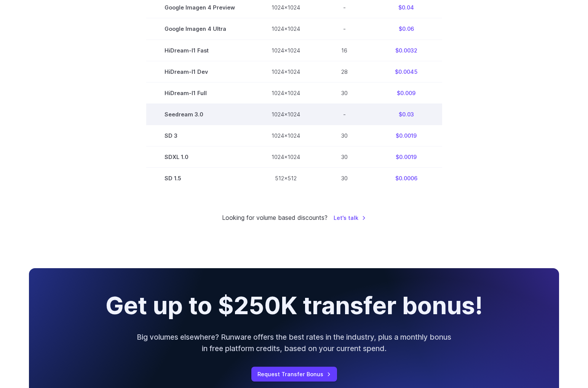 The width and height of the screenshot is (588, 388). I want to click on td: Google Imagen 4 Ultra, so click(199, 29).